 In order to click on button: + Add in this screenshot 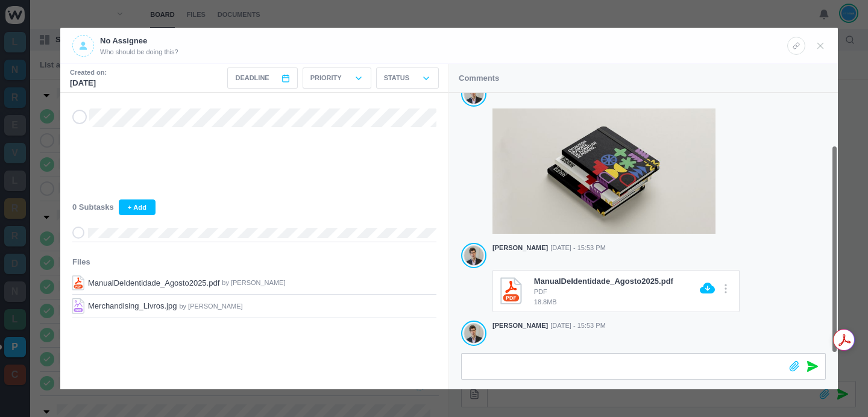, I will do `click(136, 208)`.